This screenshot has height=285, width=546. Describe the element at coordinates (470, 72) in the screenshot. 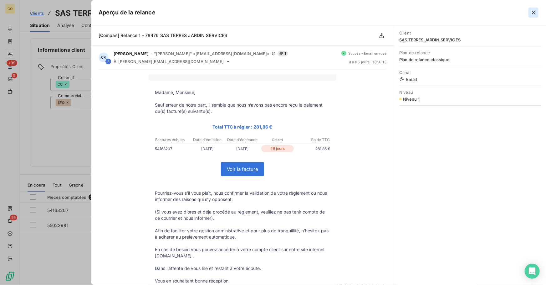

I see `span: Canal` at that location.